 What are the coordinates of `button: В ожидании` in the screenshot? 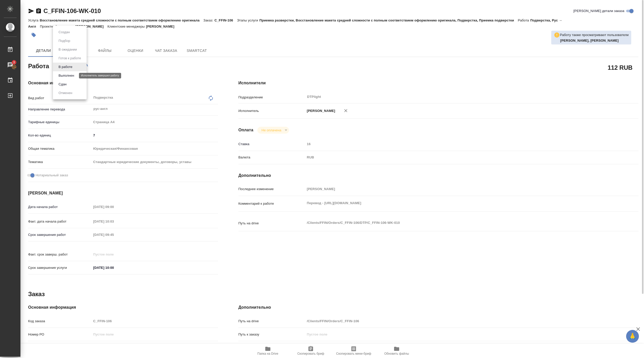 It's located at (68, 50).